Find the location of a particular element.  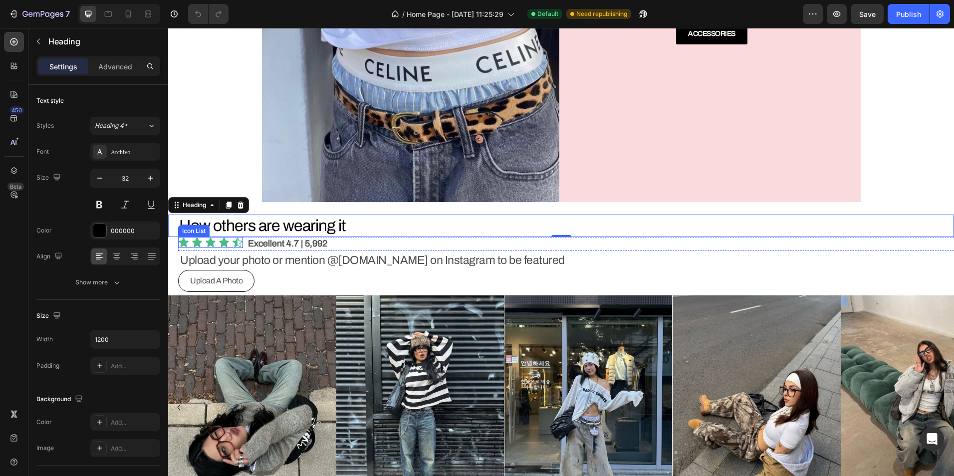

div: 450 is located at coordinates (16, 110).